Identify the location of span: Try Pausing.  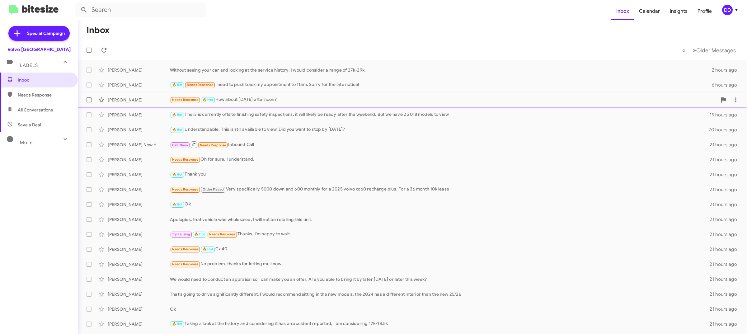
(181, 234).